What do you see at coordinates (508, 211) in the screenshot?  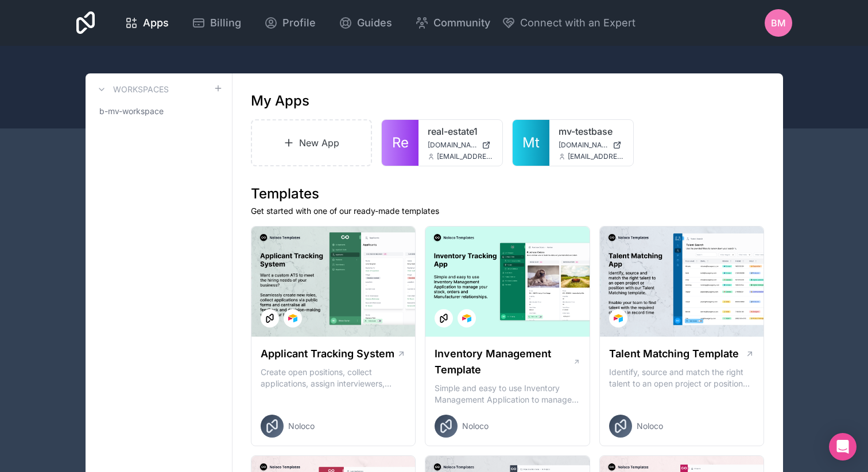 I see `p: Get started with one of our ready-made templates` at bounding box center [508, 211].